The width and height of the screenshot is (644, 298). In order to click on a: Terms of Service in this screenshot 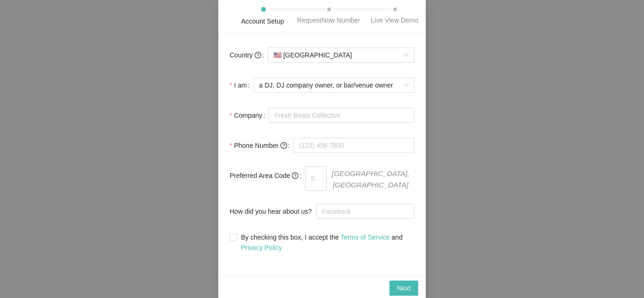, I will do `click(365, 237)`.